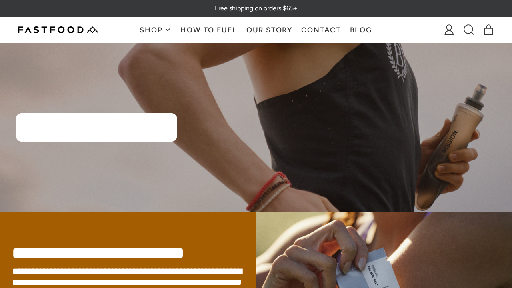  What do you see at coordinates (321, 30) in the screenshot?
I see `a: Contact` at bounding box center [321, 30].